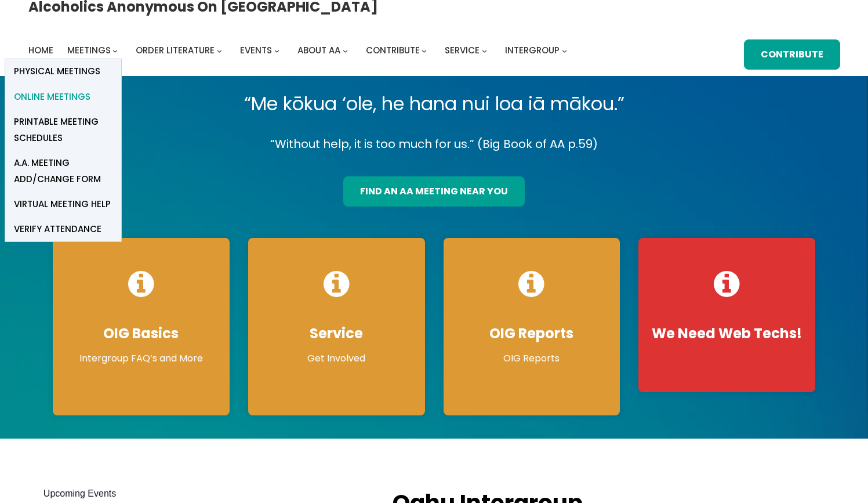  I want to click on h4: We Need Web Techs!, so click(727, 333).